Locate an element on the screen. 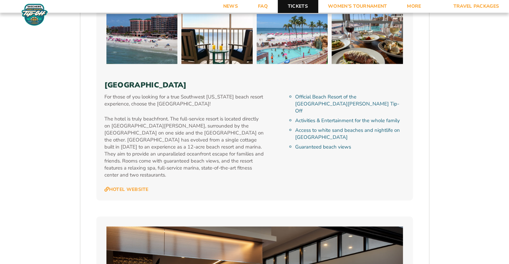 Image resolution: width=509 pixels, height=264 pixels. img: Fort Myers Tip-Off is located at coordinates (34, 15).